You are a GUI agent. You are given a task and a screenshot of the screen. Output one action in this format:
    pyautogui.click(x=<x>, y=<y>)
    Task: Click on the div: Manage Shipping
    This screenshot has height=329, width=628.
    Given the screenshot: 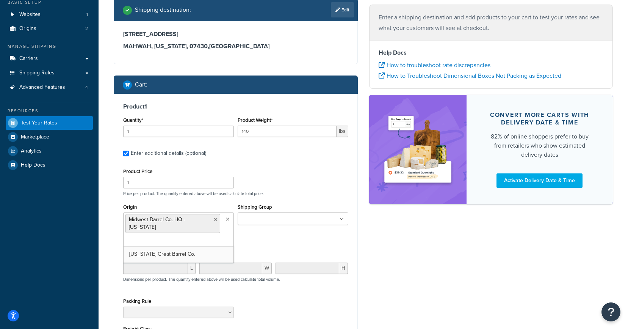 What is the action you would take?
    pyautogui.click(x=49, y=46)
    